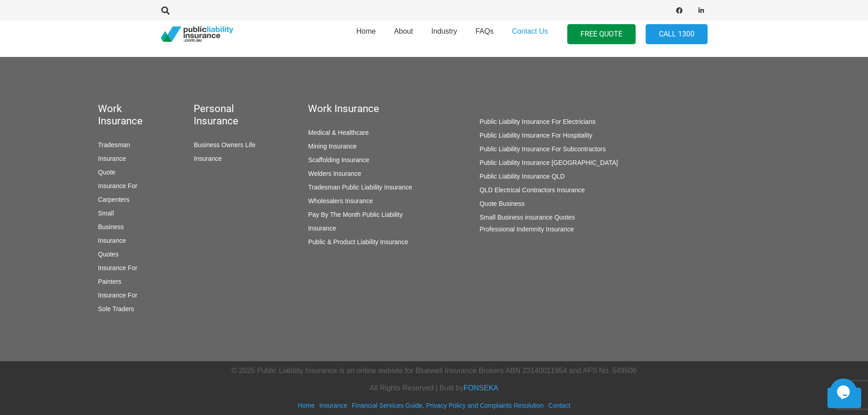 Image resolution: width=868 pixels, height=415 pixels. I want to click on a: About, so click(404, 34).